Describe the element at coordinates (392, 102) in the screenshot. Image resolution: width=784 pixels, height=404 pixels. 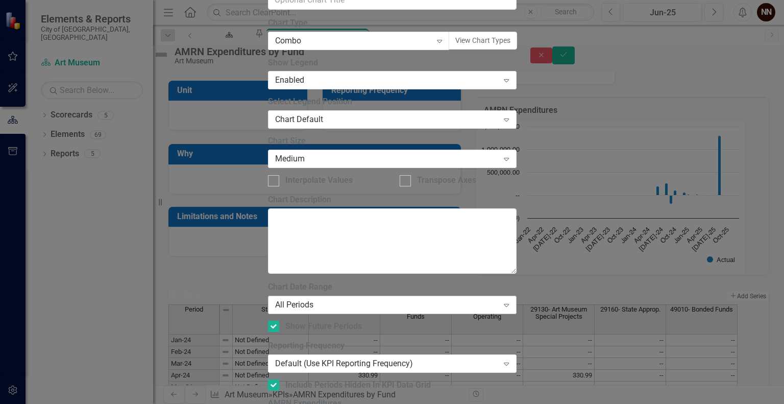
I see `label: Select Legend Position` at that location.